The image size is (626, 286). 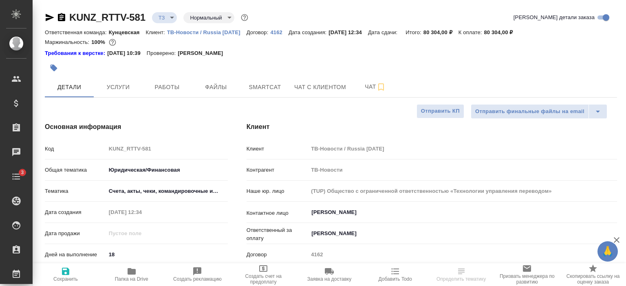 What do you see at coordinates (197, 279) in the screenshot?
I see `span: Создать рекламацию` at bounding box center [197, 279].